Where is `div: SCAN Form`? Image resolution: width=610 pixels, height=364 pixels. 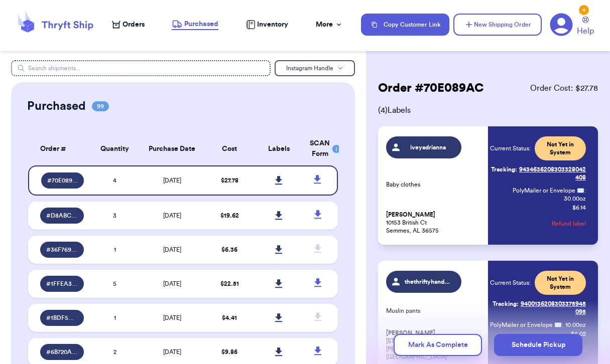 div: SCAN Form is located at coordinates (317, 149).